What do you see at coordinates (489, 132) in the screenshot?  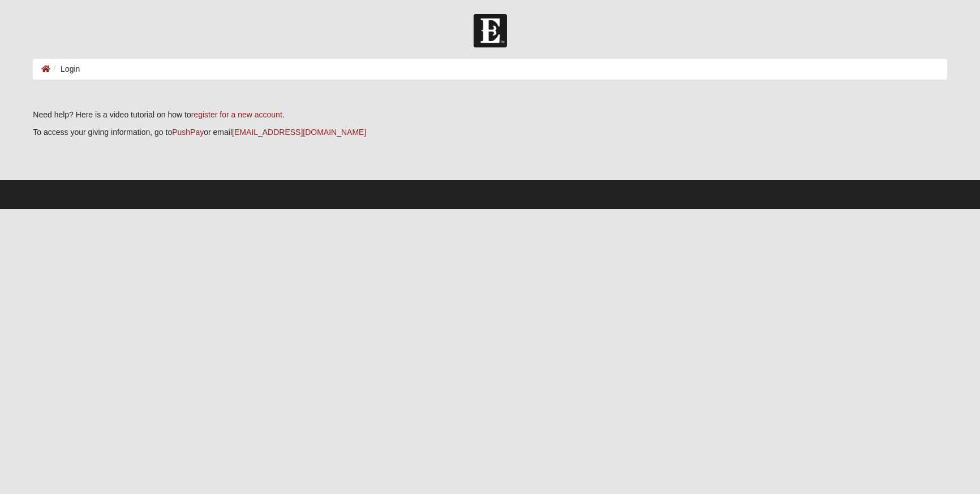 I see `p: To access your giving information, go to or email` at bounding box center [489, 132].